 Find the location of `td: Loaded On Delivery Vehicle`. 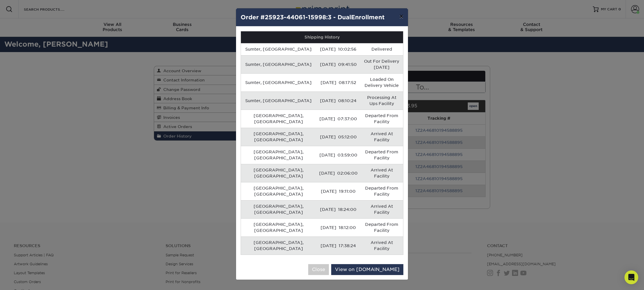

td: Loaded On Delivery Vehicle is located at coordinates (382, 83).